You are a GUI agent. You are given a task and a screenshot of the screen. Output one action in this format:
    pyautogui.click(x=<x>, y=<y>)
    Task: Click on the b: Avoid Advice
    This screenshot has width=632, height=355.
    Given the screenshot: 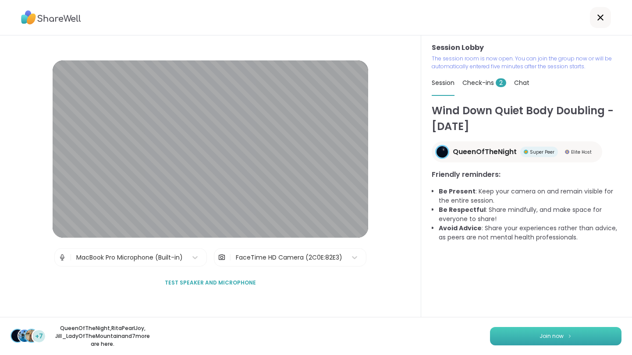 What is the action you would take?
    pyautogui.click(x=460, y=228)
    